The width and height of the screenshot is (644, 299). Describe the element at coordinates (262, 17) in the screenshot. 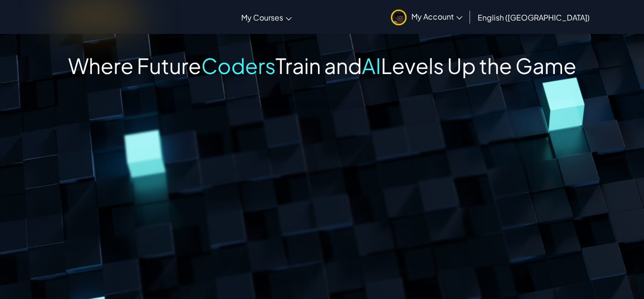

I see `span: My Courses` at that location.